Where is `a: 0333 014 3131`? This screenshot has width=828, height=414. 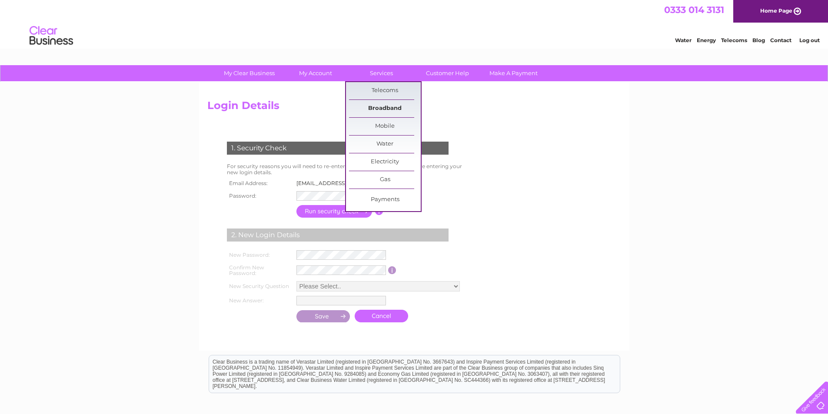
a: 0333 014 3131 is located at coordinates (694, 10).